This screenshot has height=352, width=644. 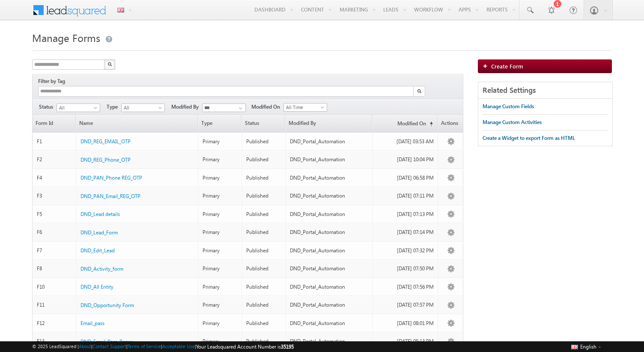 I want to click on a: Form Id, so click(x=54, y=123).